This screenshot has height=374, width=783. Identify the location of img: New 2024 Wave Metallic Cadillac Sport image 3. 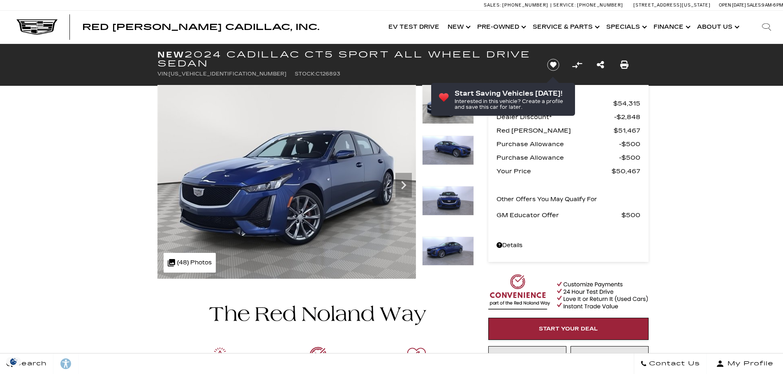
(448, 201).